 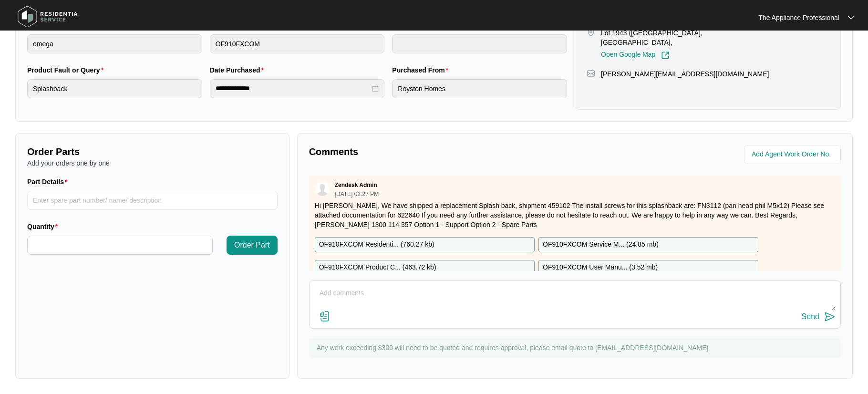 What do you see at coordinates (830, 316) in the screenshot?
I see `img: send-icon.svg` at bounding box center [830, 316].